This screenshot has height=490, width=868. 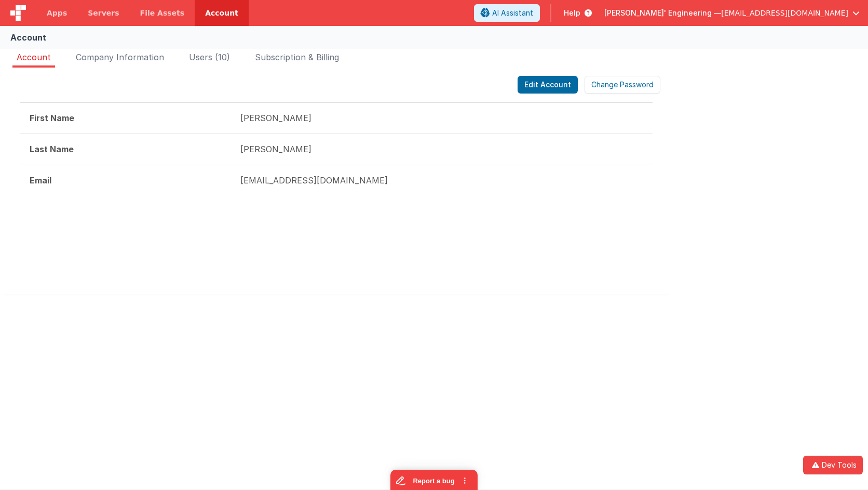 I want to click on span: Apps, so click(x=57, y=13).